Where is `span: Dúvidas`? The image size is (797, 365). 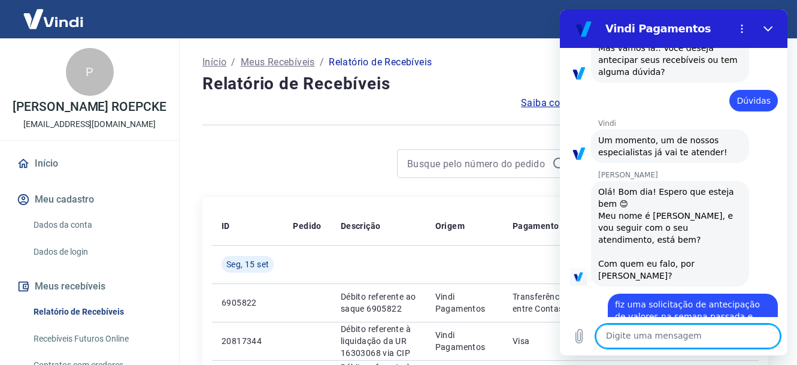
span: Dúvidas is located at coordinates (193, 91).